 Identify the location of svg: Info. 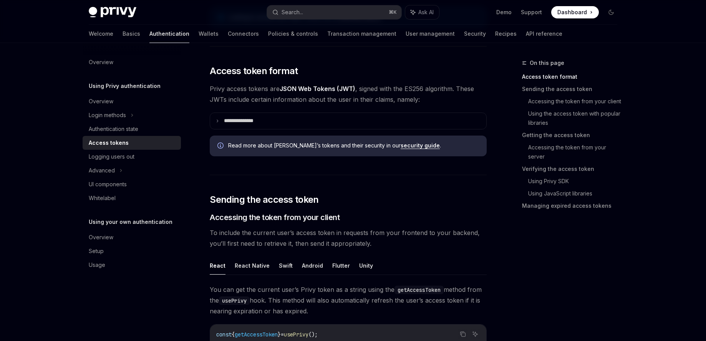
(221, 146).